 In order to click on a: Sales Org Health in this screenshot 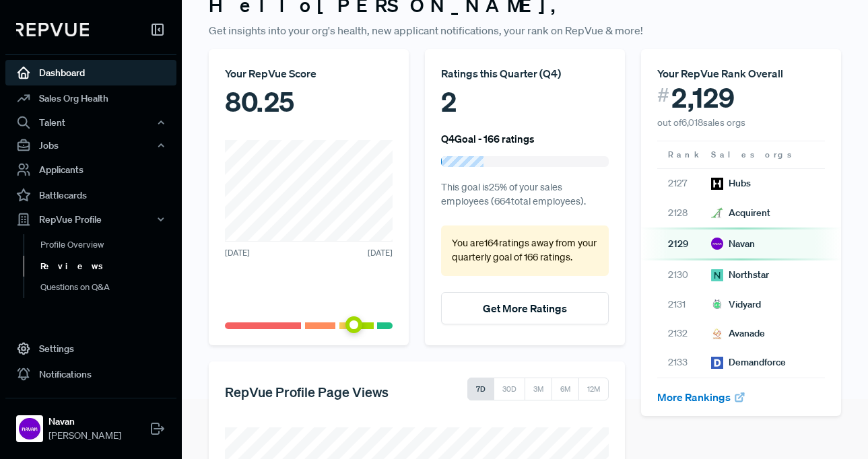, I will do `click(91, 98)`.